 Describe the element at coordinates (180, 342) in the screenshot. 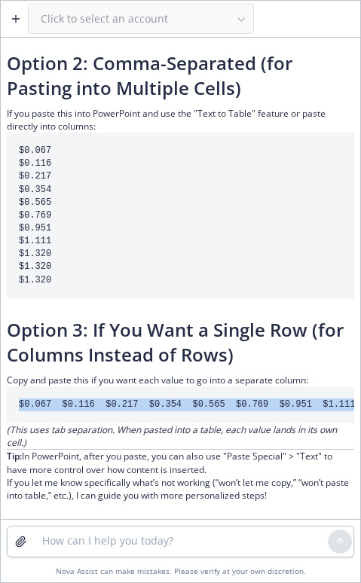

I see `h3: Option 3: If You Want a Single Row (for Columns Instead of Rows)` at that location.